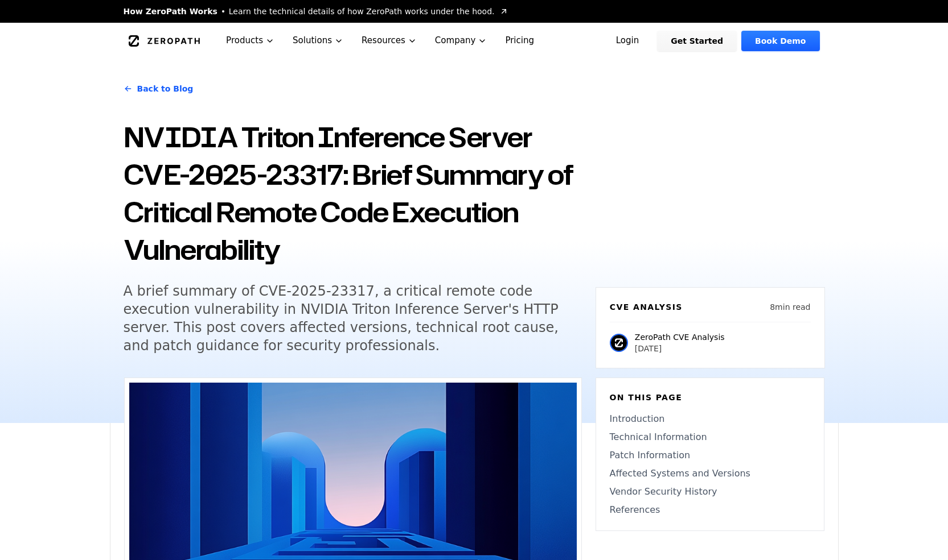 This screenshot has height=560, width=948. Describe the element at coordinates (696, 41) in the screenshot. I see `a: Get Started` at that location.